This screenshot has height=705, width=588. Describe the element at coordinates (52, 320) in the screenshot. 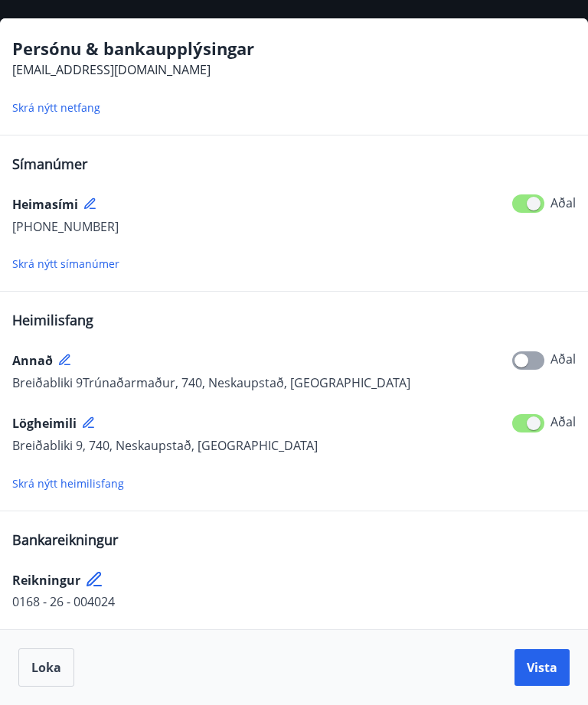

I see `span: Heimilisfang` at that location.